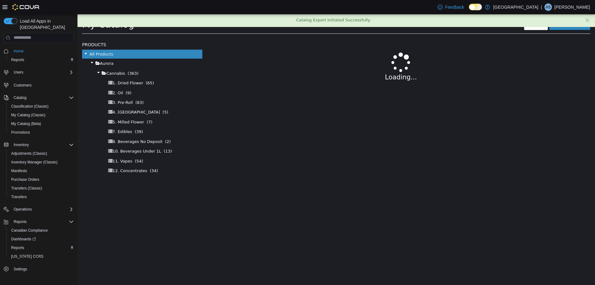  I want to click on p: Loading..., so click(324, 63).